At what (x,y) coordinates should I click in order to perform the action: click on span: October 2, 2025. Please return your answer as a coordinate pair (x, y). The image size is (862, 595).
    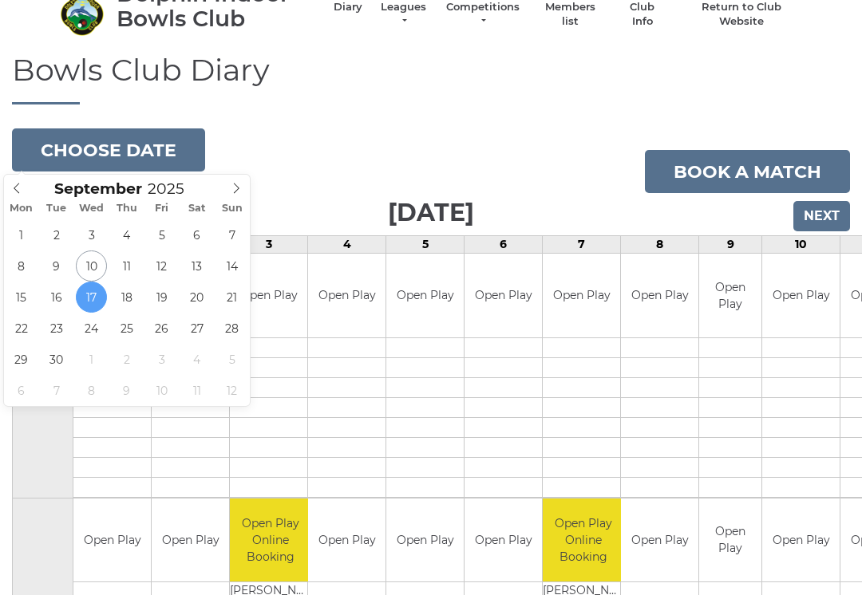
    Looking at the image, I should click on (126, 359).